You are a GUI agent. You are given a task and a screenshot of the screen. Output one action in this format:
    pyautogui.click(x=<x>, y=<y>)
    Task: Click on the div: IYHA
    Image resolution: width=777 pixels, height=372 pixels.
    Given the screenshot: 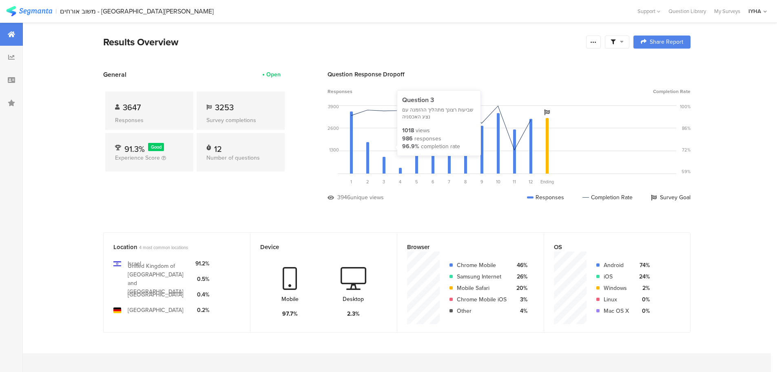 What is the action you would take?
    pyautogui.click(x=754, y=11)
    